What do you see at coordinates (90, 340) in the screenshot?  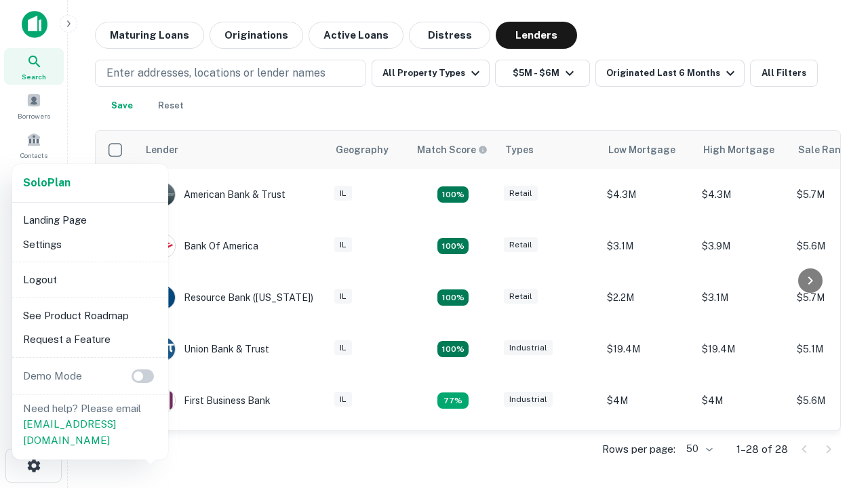 I see `li: Request a Feature` at bounding box center [90, 340].